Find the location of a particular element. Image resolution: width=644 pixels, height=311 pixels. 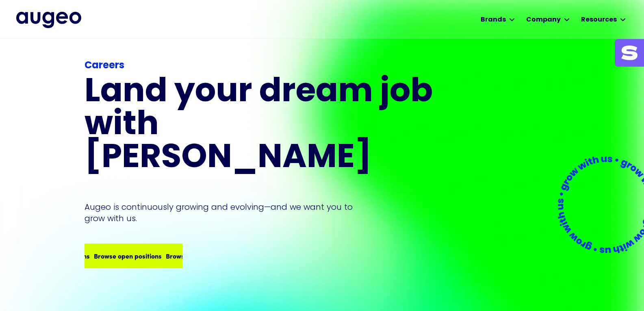

a: home is located at coordinates (49, 20).